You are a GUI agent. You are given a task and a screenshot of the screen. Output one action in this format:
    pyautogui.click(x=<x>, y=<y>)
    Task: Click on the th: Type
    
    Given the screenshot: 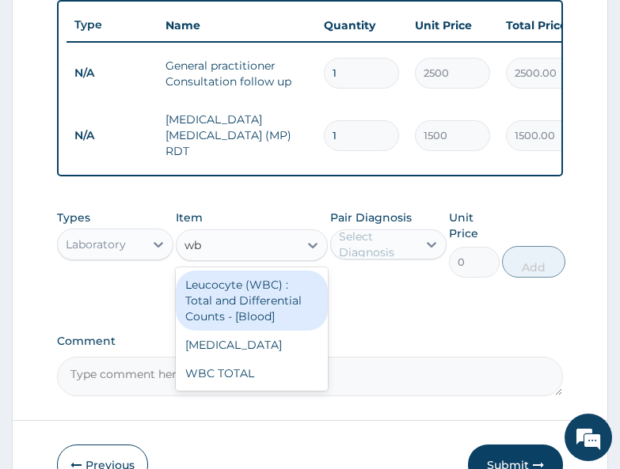 What is the action you would take?
    pyautogui.click(x=112, y=25)
    